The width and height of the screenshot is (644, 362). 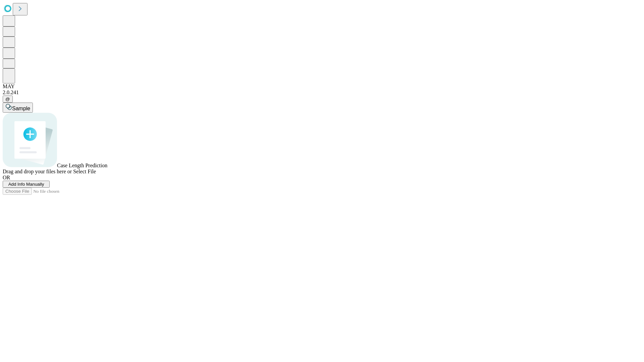 What do you see at coordinates (82, 165) in the screenshot?
I see `span: Case Length Prediction` at bounding box center [82, 165].